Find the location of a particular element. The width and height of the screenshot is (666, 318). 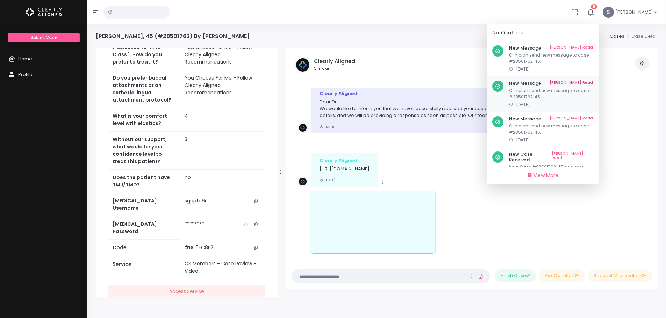

a: Submit Case is located at coordinates (43, 37).